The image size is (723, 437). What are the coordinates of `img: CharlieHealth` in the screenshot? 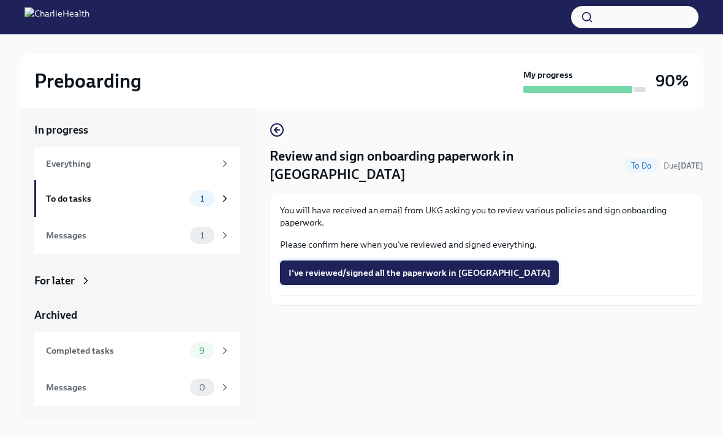 It's located at (57, 17).